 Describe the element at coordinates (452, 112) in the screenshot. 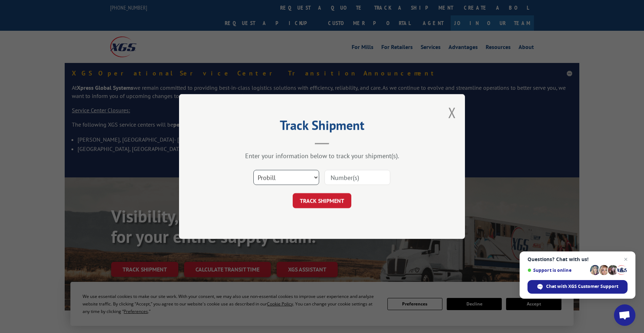

I see `button: Close modal` at that location.